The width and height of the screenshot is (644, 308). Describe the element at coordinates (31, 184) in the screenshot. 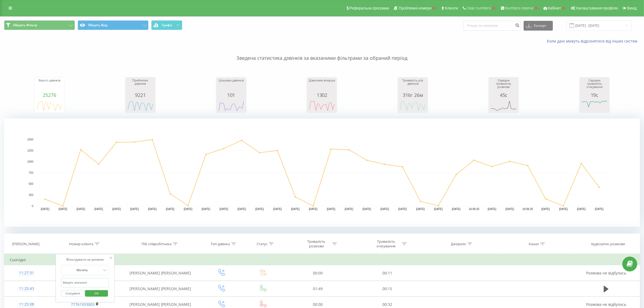

I see `text: 500` at that location.